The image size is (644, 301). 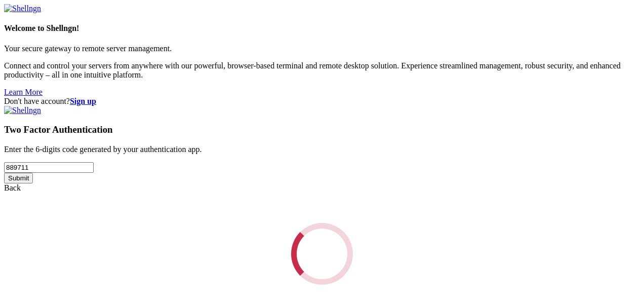 What do you see at coordinates (83, 101) in the screenshot?
I see `a: Sign up` at bounding box center [83, 101].